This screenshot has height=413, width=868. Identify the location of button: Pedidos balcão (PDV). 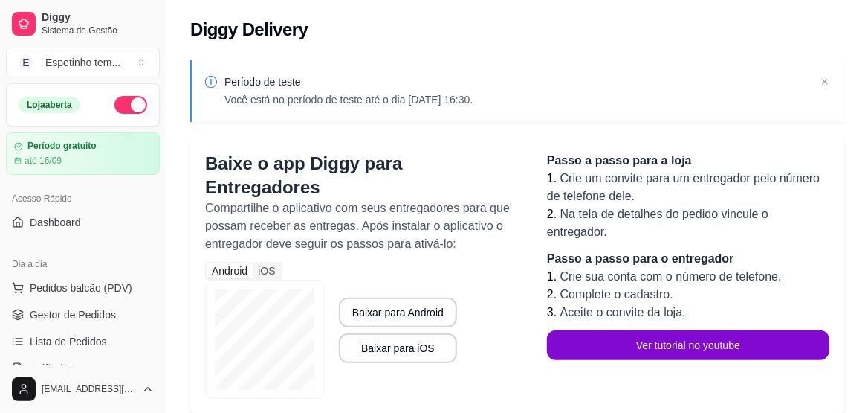
(83, 288).